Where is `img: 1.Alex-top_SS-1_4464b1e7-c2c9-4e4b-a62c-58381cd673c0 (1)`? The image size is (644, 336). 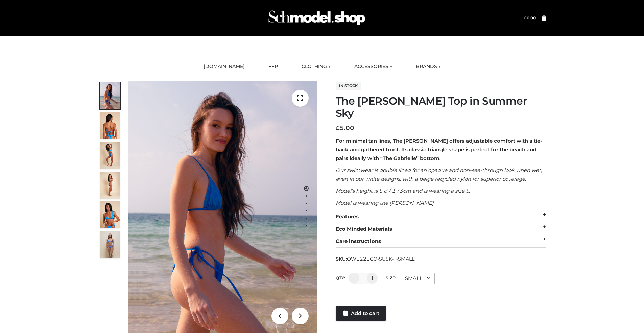
img: 1.Alex-top_SS-1_4464b1e7-c2c9-4e4b-a62c-58381cd673c0 (1) is located at coordinates (223, 207).